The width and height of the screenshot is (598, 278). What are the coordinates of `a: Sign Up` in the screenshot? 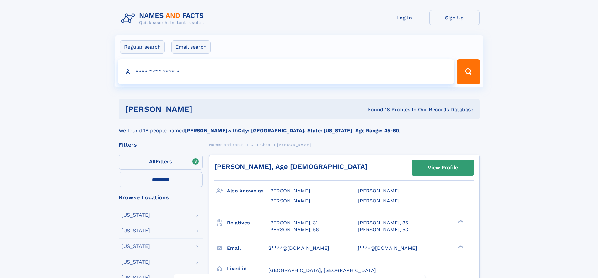 It's located at (454, 18).